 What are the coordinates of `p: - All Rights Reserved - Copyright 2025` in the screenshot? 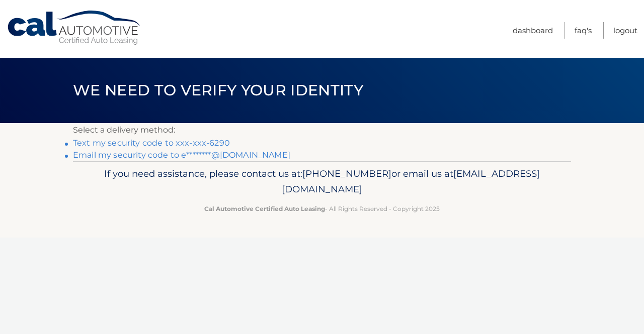 It's located at (322, 209).